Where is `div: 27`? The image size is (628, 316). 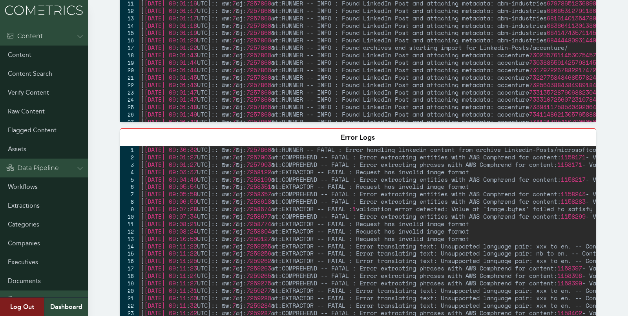
div: 27 is located at coordinates (129, 122).